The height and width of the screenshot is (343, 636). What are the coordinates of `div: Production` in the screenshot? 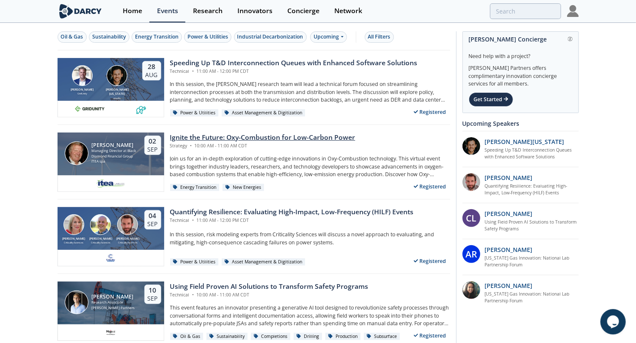 It's located at (343, 337).